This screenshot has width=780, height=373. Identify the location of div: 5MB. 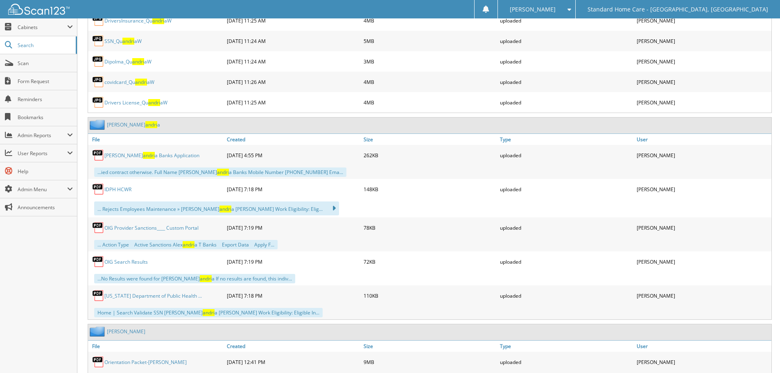
(430, 41).